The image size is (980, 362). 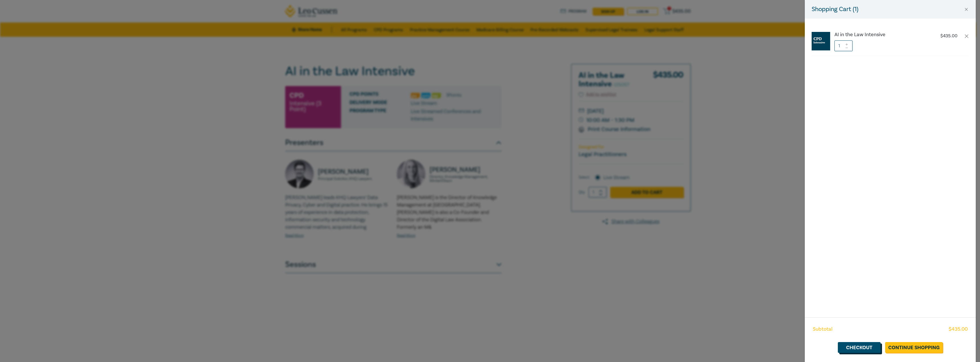 I want to click on span: Subtotal, so click(x=822, y=330).